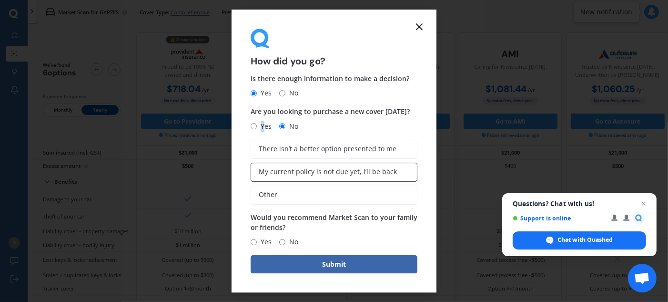  I want to click on span: Would you recommend Market Scan to your family or friends?, so click(334, 222).